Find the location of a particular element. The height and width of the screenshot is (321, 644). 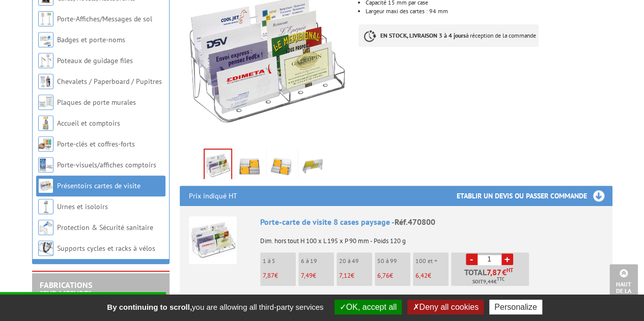

span: 6,76 is located at coordinates (383, 275).